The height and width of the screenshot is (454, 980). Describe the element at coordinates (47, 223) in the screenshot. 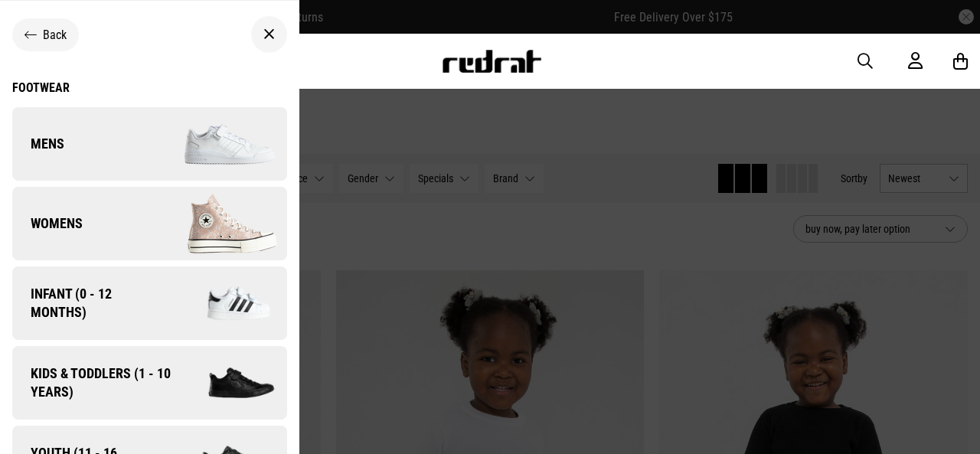

I see `span: Womens` at that location.